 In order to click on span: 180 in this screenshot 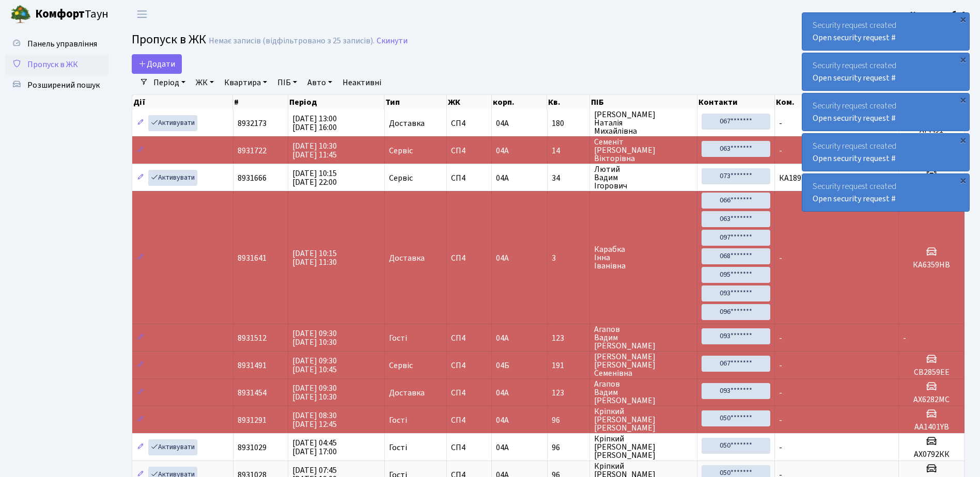, I will do `click(568, 123)`.